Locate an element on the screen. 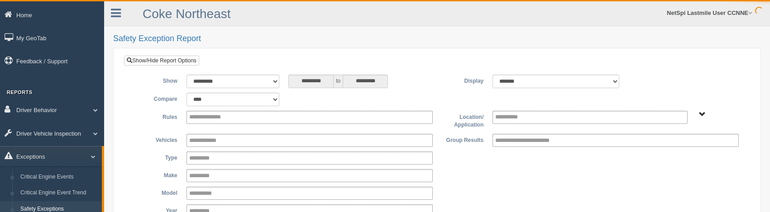  label: Display is located at coordinates (463, 80).